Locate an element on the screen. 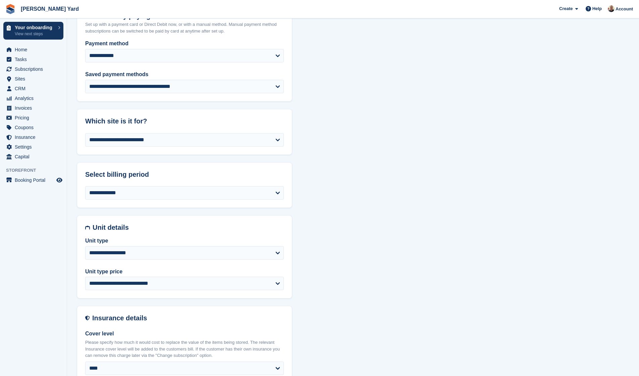  p: Set up with a payment card or Direct Debit now, or with a manual method. Manual payment method su... is located at coordinates (185, 28).